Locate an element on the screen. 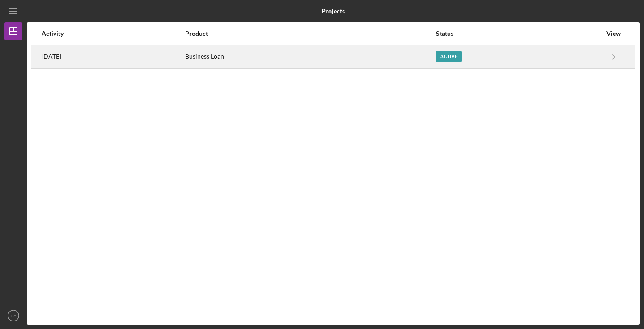  b: Projects is located at coordinates (333, 11).